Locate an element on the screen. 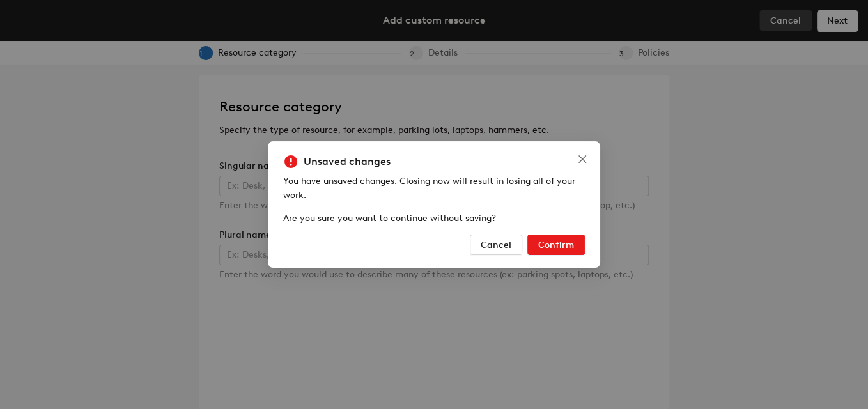  button: Close is located at coordinates (583, 159).